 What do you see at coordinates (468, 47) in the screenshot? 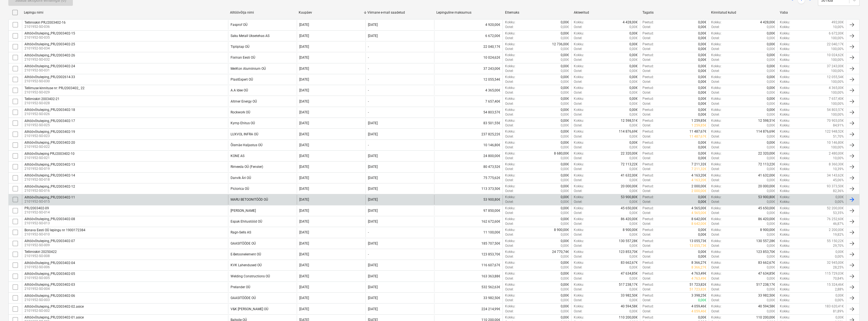
I see `div: 22 040,17€` at bounding box center [468, 47].